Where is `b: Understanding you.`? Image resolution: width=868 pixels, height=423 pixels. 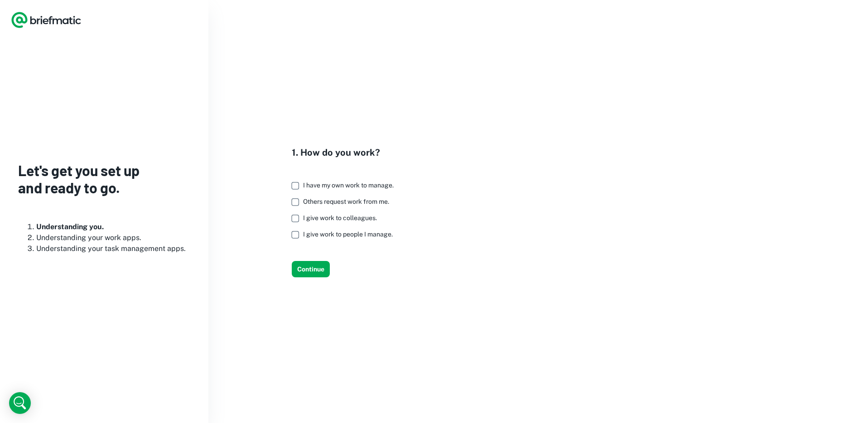 b: Understanding you. is located at coordinates (70, 226).